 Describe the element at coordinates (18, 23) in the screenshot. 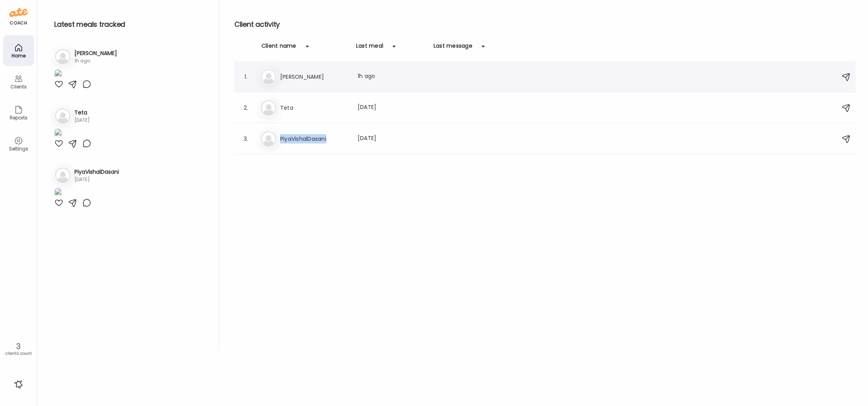

I see `div: coach` at that location.